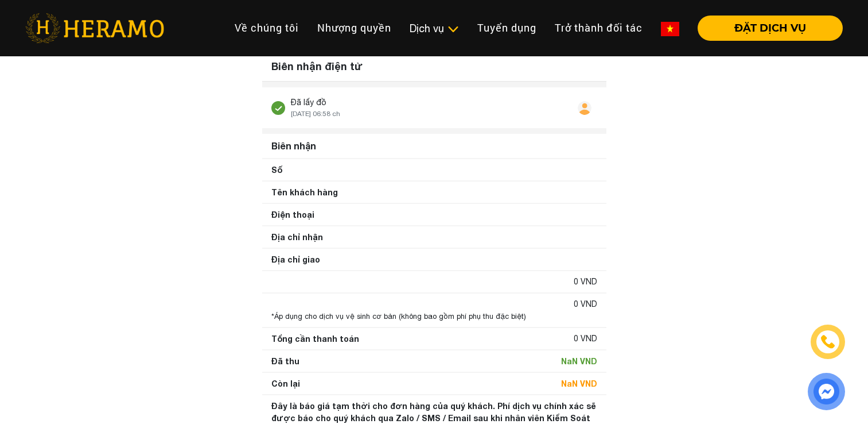  Describe the element at coordinates (354, 27) in the screenshot. I see `a: Nhượng quyền` at that location.